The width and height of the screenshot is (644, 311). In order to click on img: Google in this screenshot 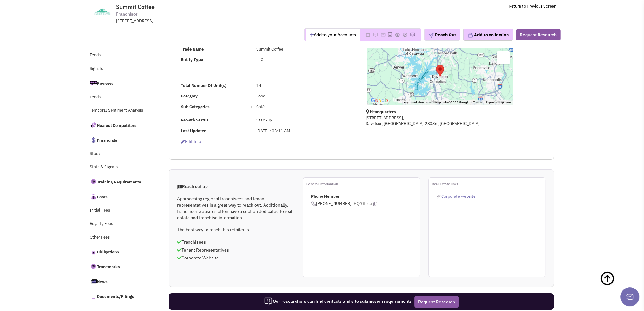, I will do `click(380, 101)`.